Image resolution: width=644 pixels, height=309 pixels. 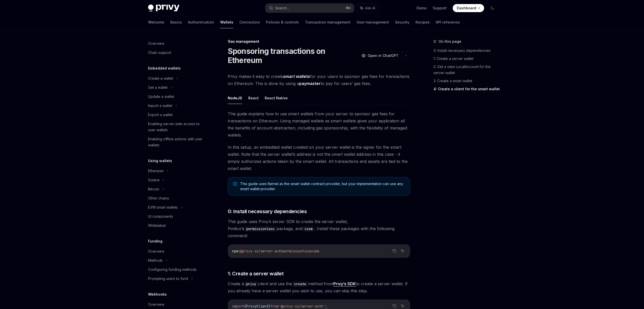 What do you see at coordinates (315, 251) in the screenshot?
I see `span: viem` at bounding box center [315, 251].